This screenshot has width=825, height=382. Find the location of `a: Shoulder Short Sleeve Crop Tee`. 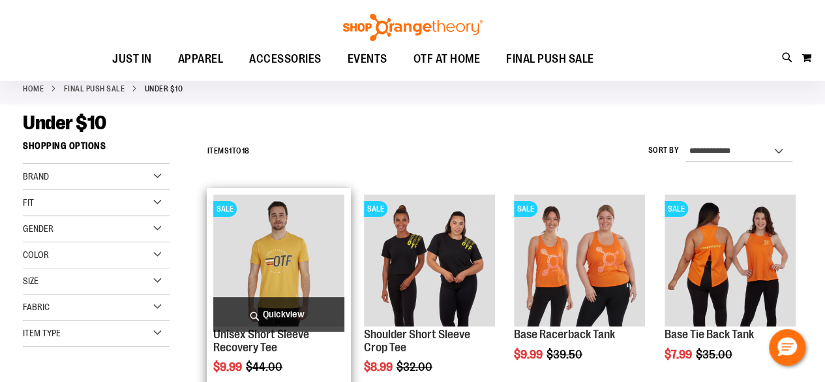

a: Shoulder Short Sleeve Crop Tee is located at coordinates (417, 341).